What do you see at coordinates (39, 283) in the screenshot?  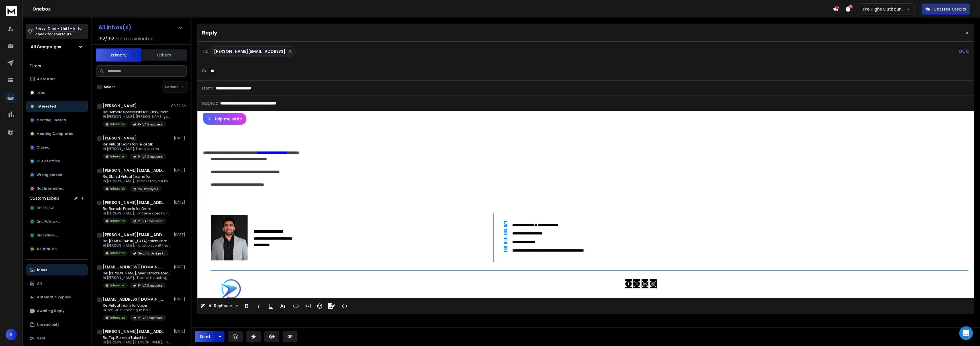 I see `p: All` at bounding box center [39, 283].